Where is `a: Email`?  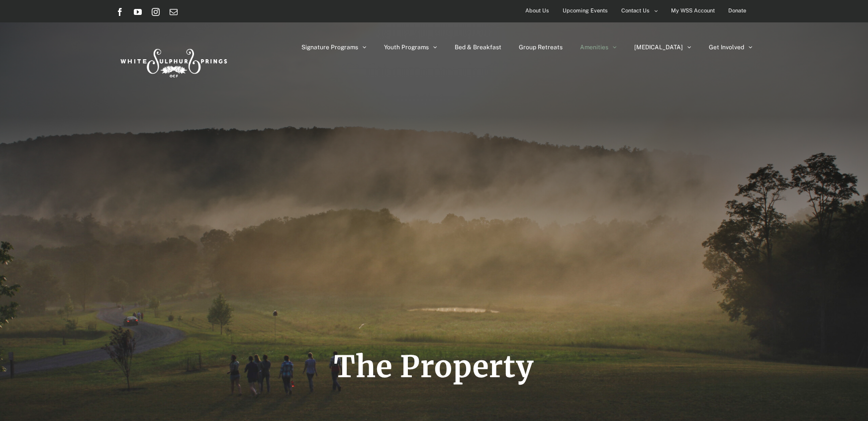 a: Email is located at coordinates (173, 12).